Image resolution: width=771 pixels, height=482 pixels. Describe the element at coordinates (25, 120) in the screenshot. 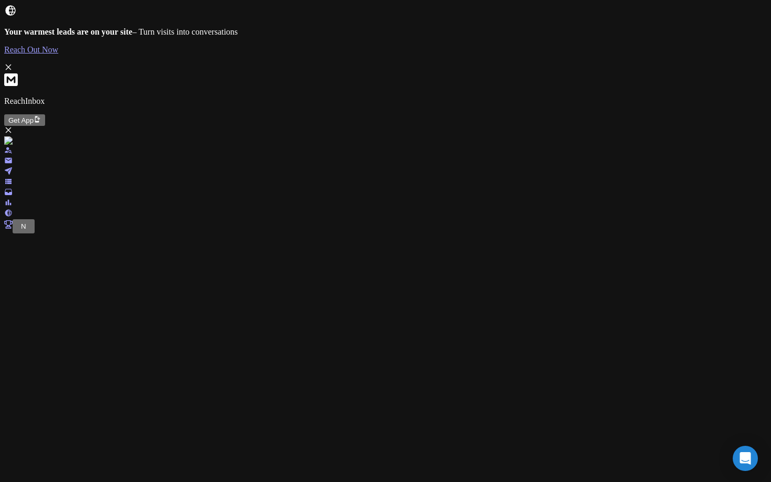

I see `button: Get App` at that location.